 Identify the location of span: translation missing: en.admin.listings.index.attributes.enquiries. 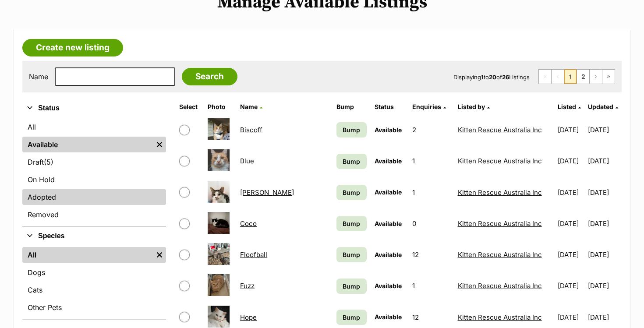
(427, 106).